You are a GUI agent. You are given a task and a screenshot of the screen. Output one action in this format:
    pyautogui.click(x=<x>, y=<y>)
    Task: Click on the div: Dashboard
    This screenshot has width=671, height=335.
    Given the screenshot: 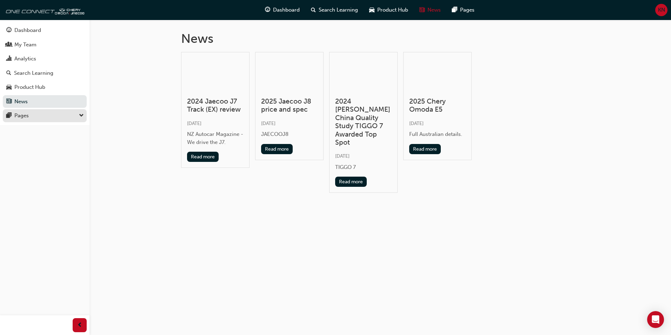 What is the action you would take?
    pyautogui.click(x=28, y=30)
    